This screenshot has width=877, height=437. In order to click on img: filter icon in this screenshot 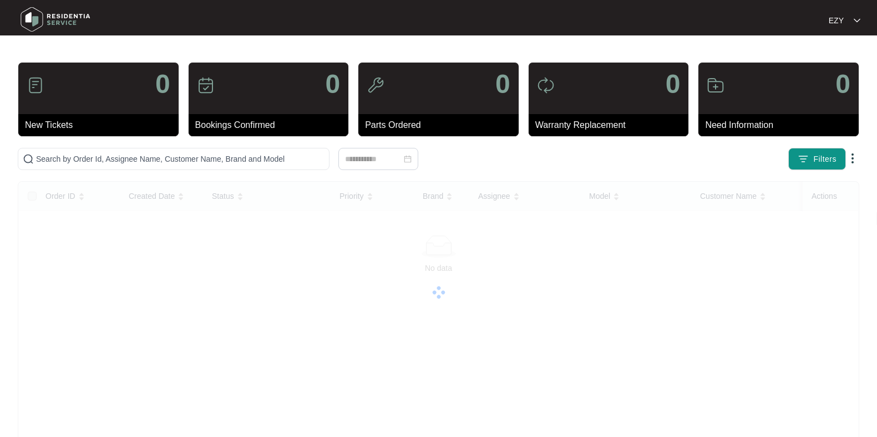, I will do `click(803, 159)`.